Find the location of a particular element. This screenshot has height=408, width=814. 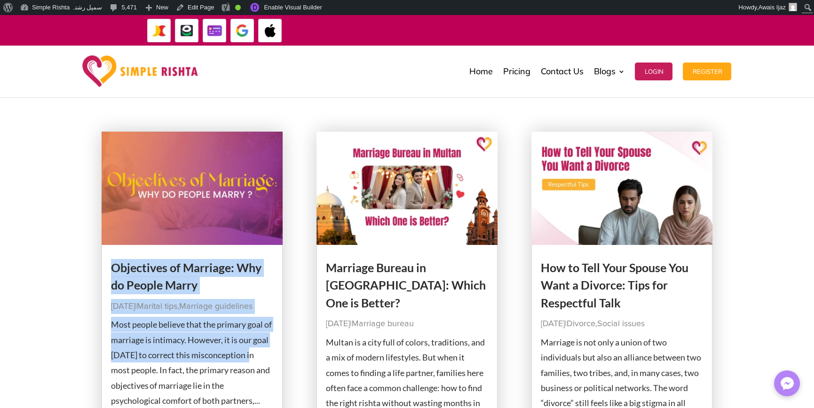

a: Divorce is located at coordinates (580, 324).